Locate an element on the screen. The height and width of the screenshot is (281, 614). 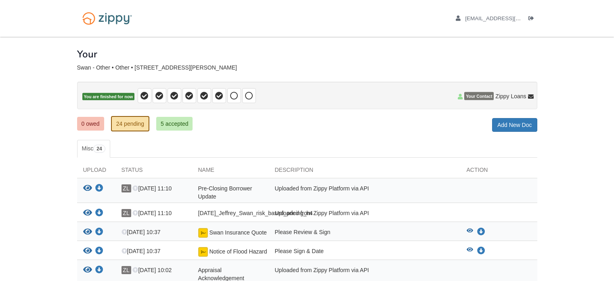
img: Logo is located at coordinates (107, 18).